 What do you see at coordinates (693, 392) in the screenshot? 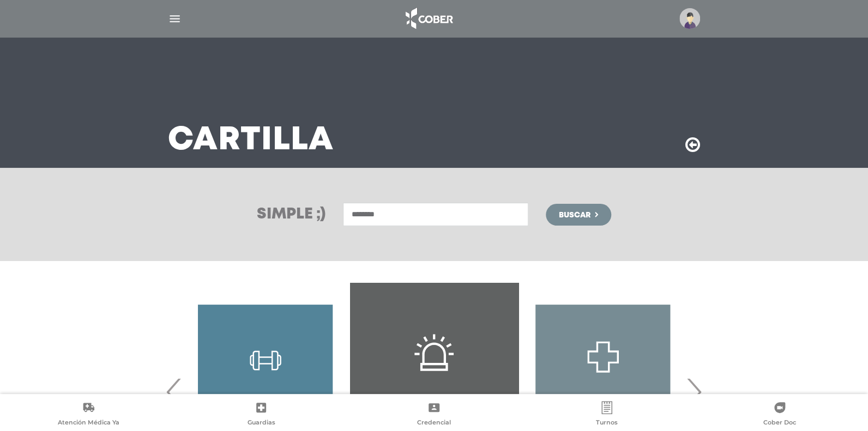
I see `span: Next` at bounding box center [693, 392].